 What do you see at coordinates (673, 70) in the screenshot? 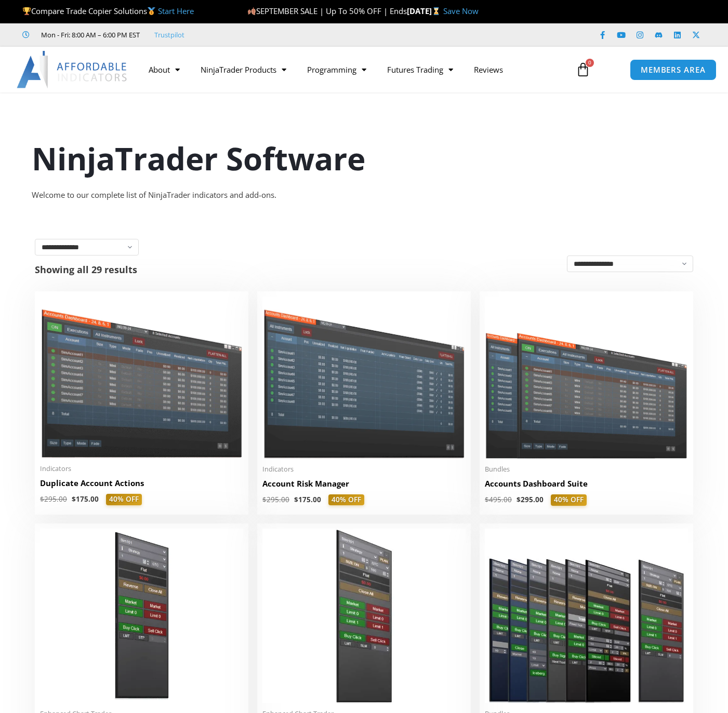
I see `span: MEMBERS AREA` at bounding box center [673, 70].